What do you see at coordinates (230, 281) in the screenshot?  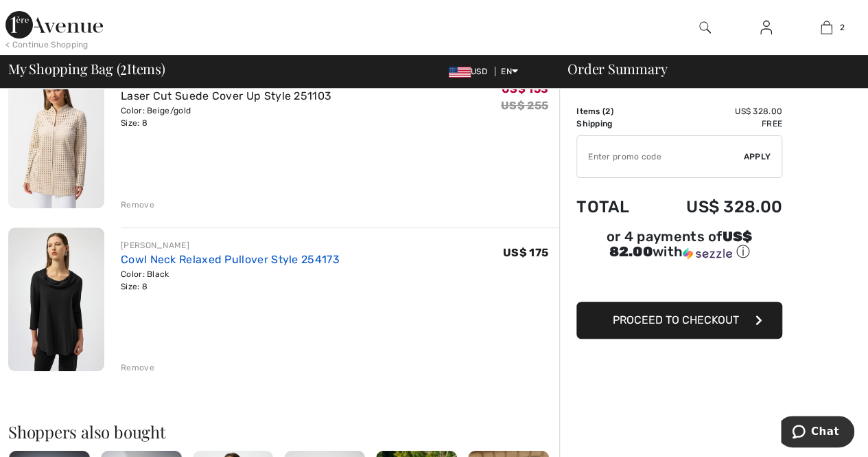 I see `div: Color: Black Size: 8` at bounding box center [230, 281].